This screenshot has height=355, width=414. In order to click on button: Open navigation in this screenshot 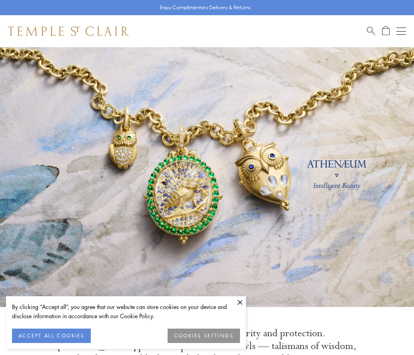, I will do `click(401, 31)`.